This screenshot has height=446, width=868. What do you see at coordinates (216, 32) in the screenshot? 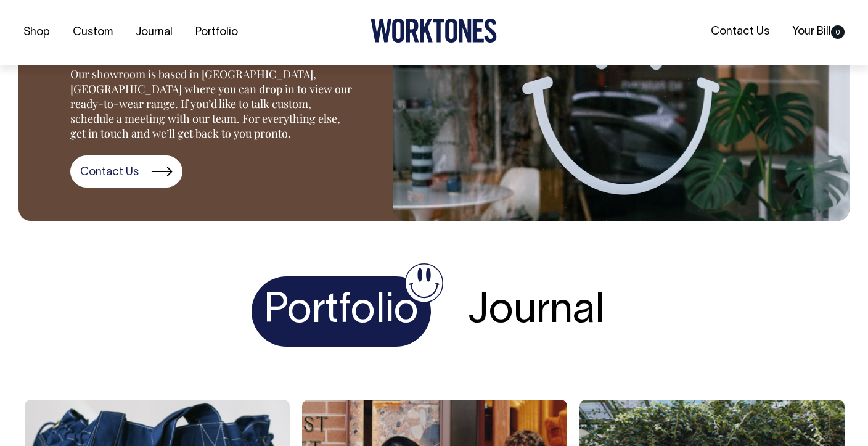
I see `a: Portfolio` at bounding box center [216, 32].